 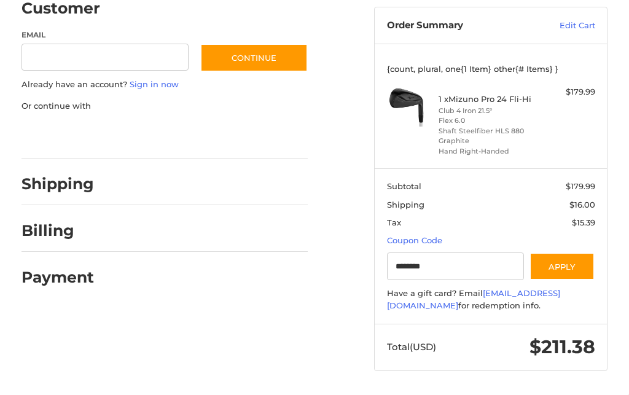 I want to click on li: Club 4 Iron 21.5°, so click(x=489, y=111).